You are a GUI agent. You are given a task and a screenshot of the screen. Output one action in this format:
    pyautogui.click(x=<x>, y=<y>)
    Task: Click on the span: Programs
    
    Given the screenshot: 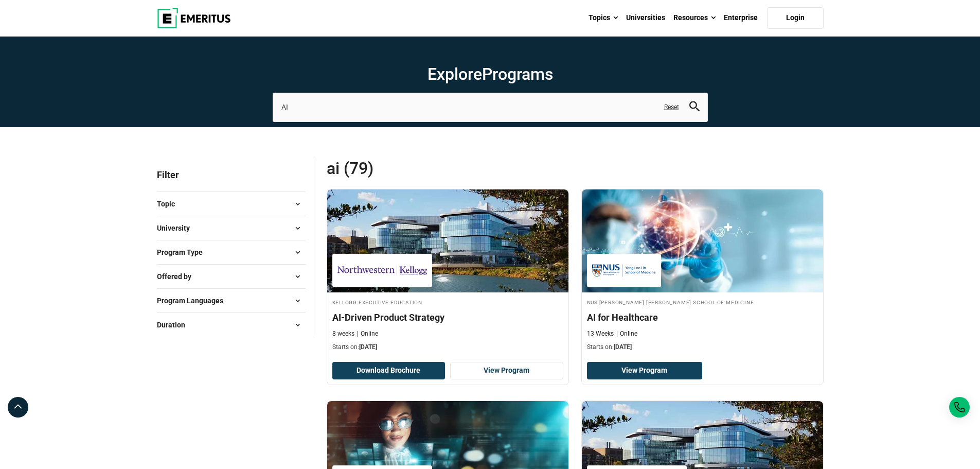 What is the action you would take?
    pyautogui.click(x=517, y=74)
    